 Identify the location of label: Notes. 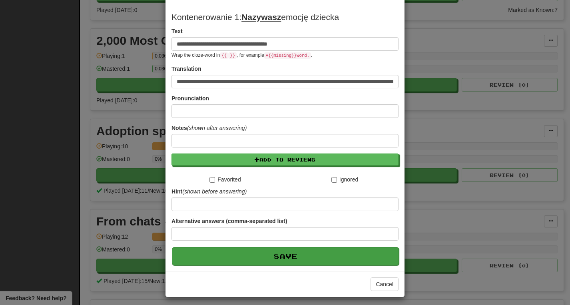
(209, 128).